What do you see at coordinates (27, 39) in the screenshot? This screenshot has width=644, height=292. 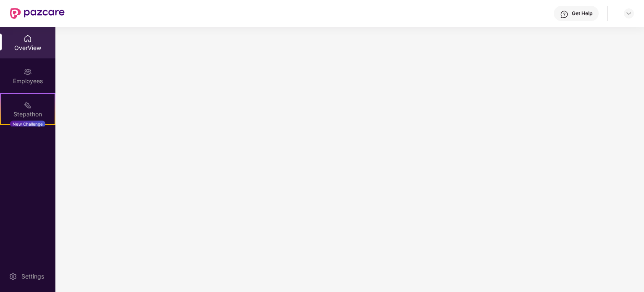 I see `img: svg+xml;base64,PHN2ZyBpZD0iSG9tZSIgeG1sbnM9Imh0dHA6Ly93d3cudzMub3JnLzIwMDAvc3ZnIiB3aWR0aD0iMjAiIG...` at bounding box center [27, 39].